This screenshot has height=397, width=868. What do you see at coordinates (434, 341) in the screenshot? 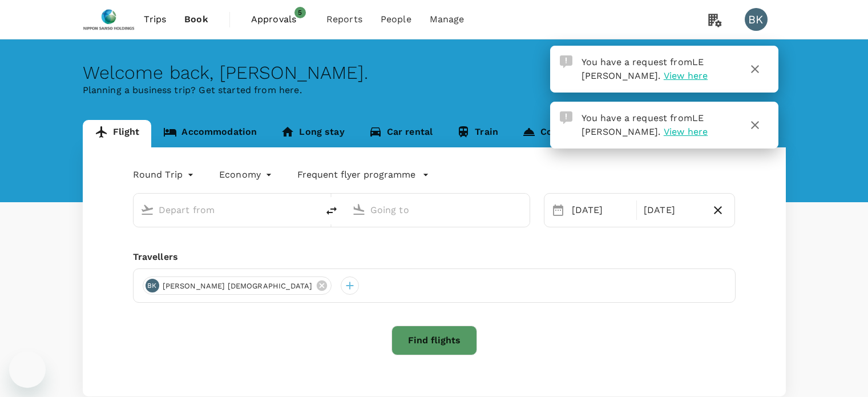
I see `button: Find flights` at bounding box center [434, 341].